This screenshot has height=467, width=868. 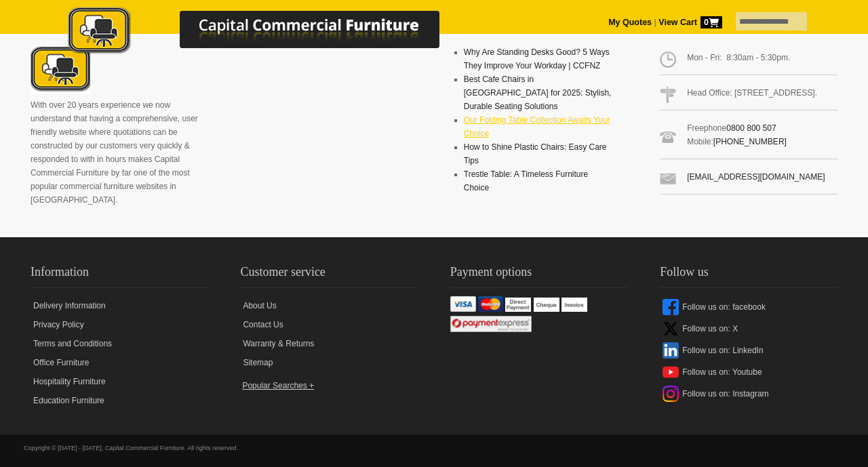 What do you see at coordinates (671, 394) in the screenshot?
I see `img: instagram-icon` at bounding box center [671, 394].